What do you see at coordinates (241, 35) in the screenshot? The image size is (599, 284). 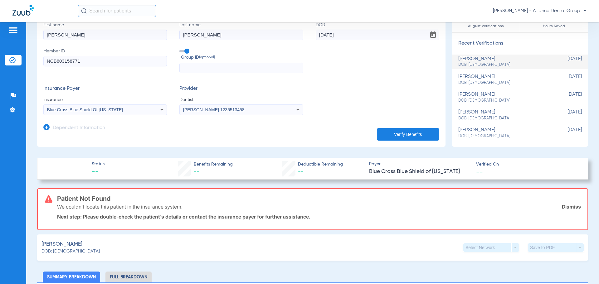 I see `input: Last name` at bounding box center [241, 35].